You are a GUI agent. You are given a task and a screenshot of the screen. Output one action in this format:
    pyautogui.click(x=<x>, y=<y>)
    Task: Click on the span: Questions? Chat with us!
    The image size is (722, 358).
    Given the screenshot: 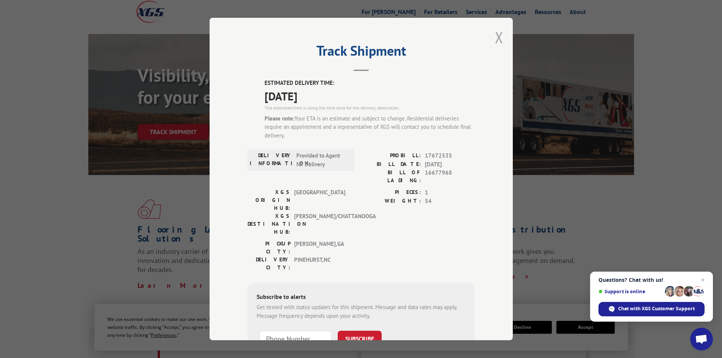 What is the action you would take?
    pyautogui.click(x=652, y=280)
    